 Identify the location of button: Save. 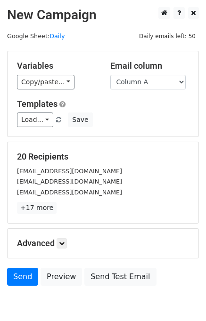
(80, 119).